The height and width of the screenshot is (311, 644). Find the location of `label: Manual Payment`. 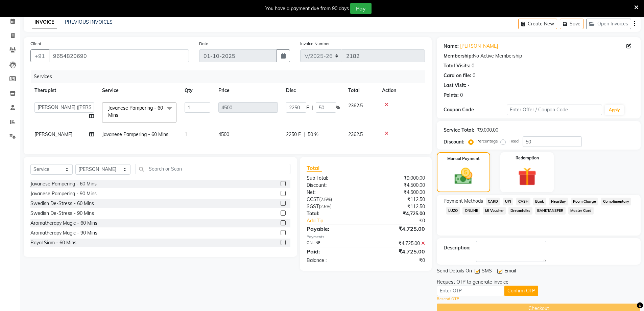

label: Manual Payment is located at coordinates (463, 158).